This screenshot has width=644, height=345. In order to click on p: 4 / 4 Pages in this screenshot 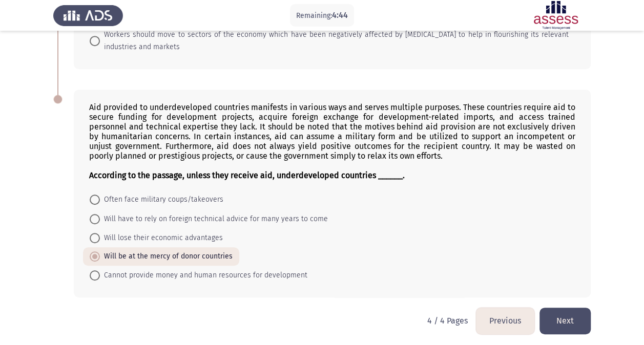, I will do `click(448, 320)`.